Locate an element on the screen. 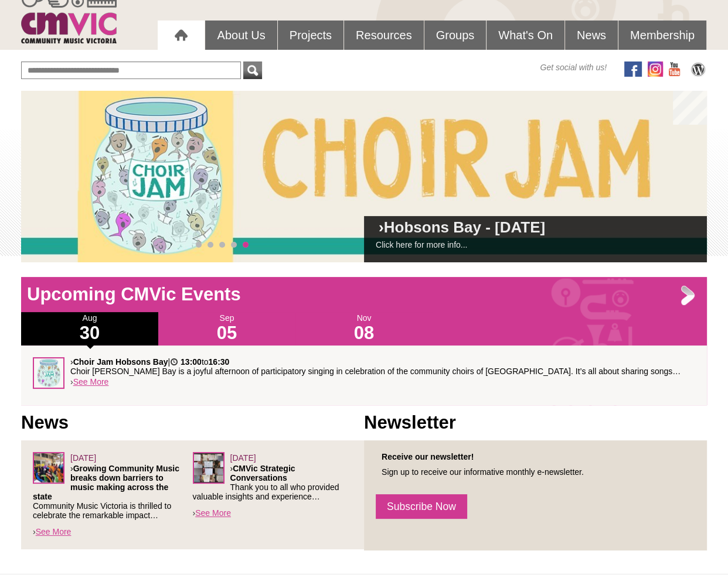  a: Resources is located at coordinates (383, 35).